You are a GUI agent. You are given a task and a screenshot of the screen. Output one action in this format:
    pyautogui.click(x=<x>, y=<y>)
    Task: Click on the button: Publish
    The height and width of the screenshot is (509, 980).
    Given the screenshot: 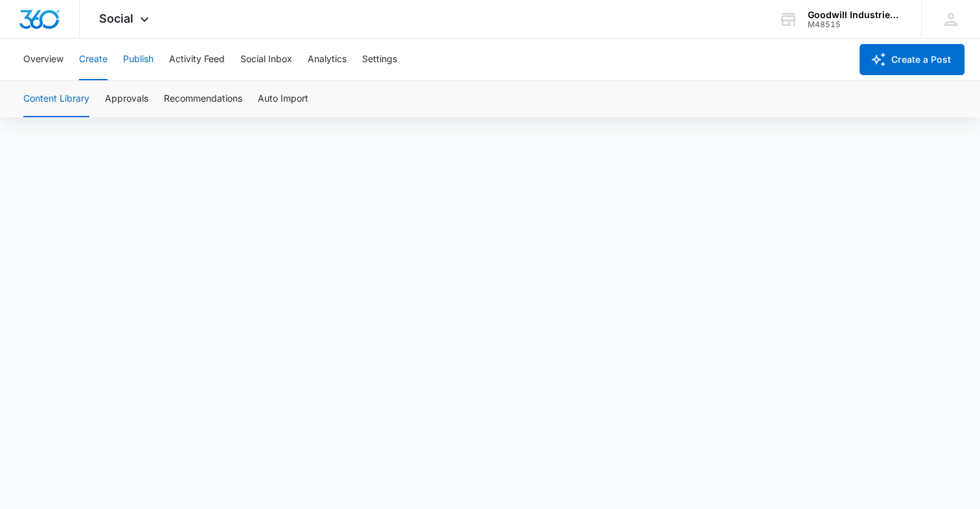 What is the action you would take?
    pyautogui.click(x=138, y=60)
    